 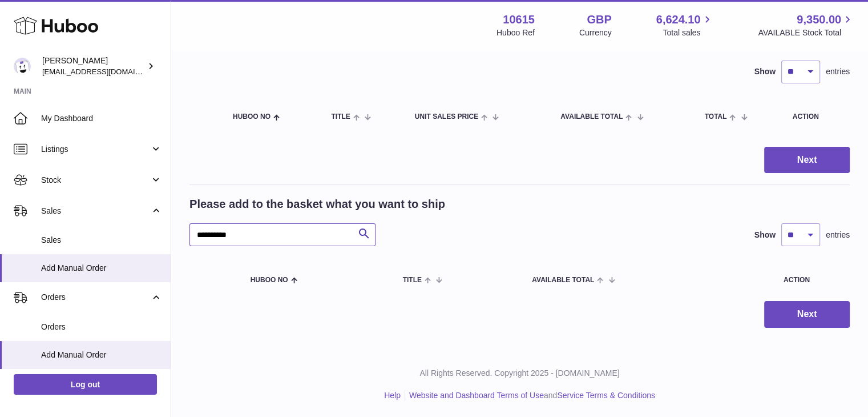 What do you see at coordinates (102, 118) in the screenshot?
I see `span: My Dashboard` at bounding box center [102, 118].